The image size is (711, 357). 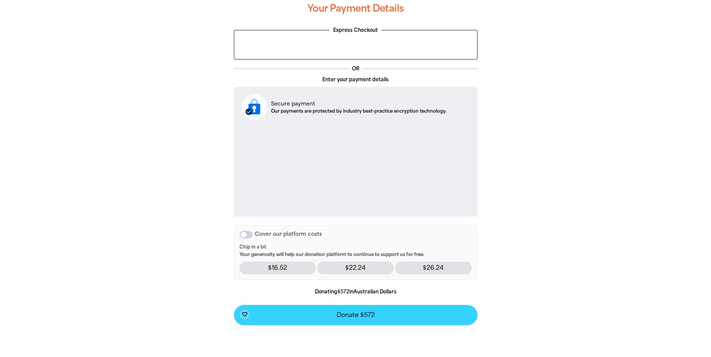 What do you see at coordinates (356, 316) in the screenshot?
I see `button: favorite_borderDonate $572` at bounding box center [356, 316].